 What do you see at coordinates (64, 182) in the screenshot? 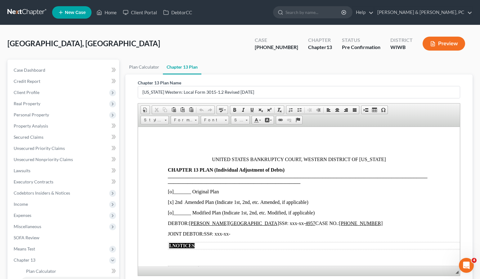
I see `a: Executory Contracts` at bounding box center [64, 182].